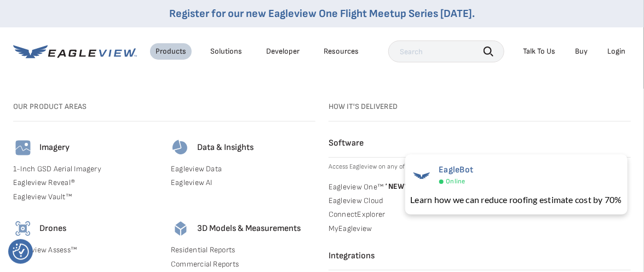  I want to click on h3: How it's Delivered, so click(479, 107).